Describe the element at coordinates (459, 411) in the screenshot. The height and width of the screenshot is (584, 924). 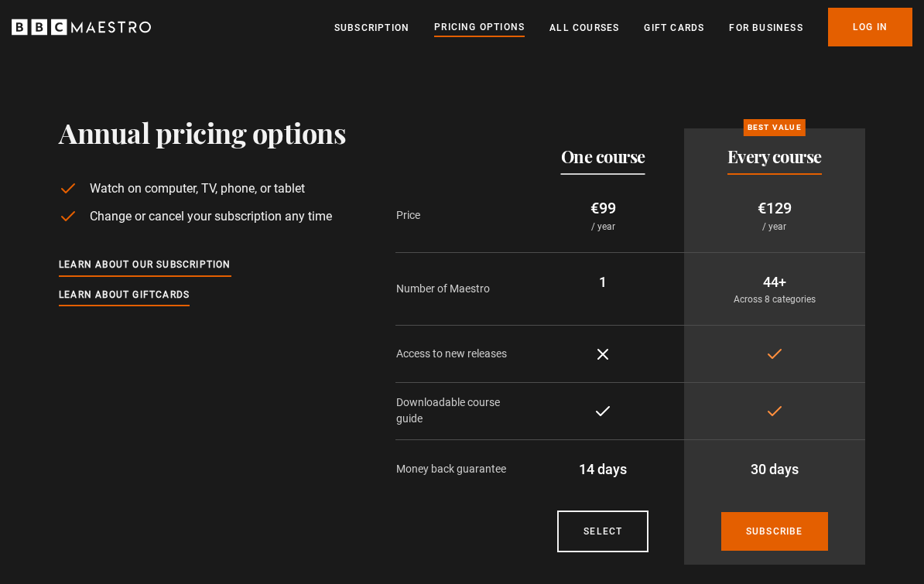
I see `p: Downloadable course guide` at that location.